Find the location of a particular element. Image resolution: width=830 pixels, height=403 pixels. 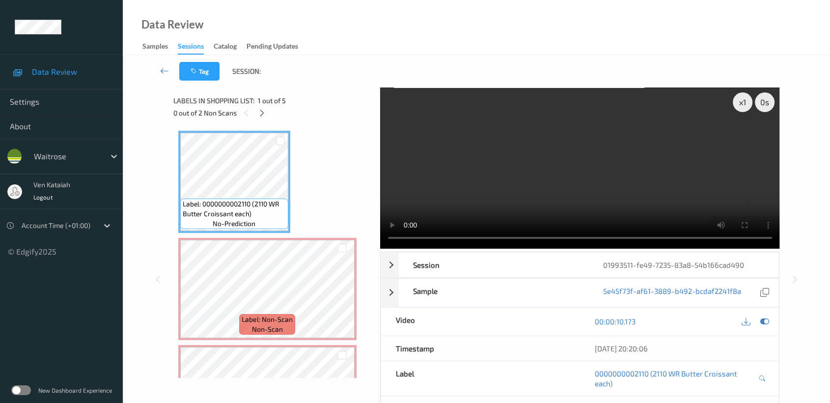

div: 01993511-fe49-7235-83a8-54b166cad490 is located at coordinates (683, 265).